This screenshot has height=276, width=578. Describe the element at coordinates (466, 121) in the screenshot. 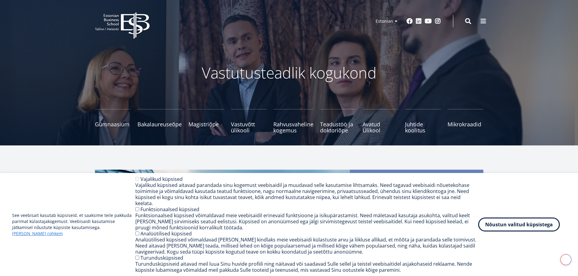

I see `a: Mikrokraadid` at that location.